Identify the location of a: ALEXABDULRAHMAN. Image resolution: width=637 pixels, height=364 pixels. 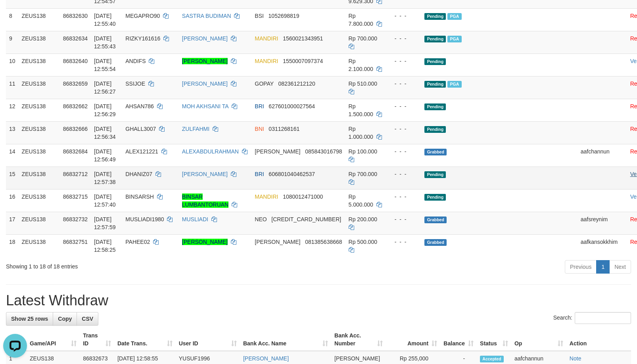
(210, 152).